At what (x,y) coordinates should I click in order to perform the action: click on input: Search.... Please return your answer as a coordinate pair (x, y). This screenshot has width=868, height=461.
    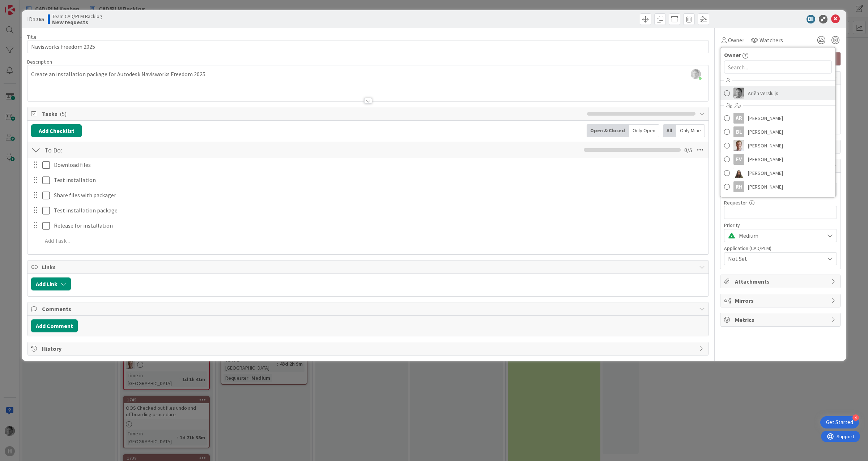
    Looking at the image, I should click on (778, 67).